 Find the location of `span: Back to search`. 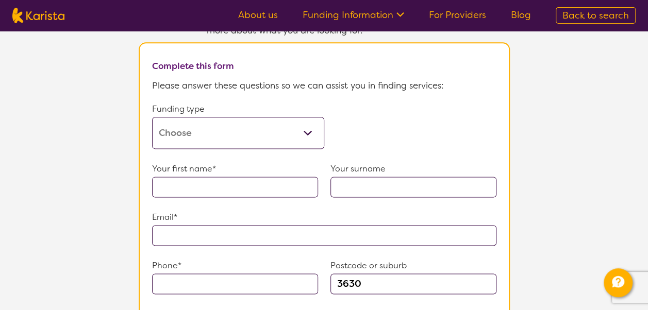

span: Back to search is located at coordinates (596, 15).